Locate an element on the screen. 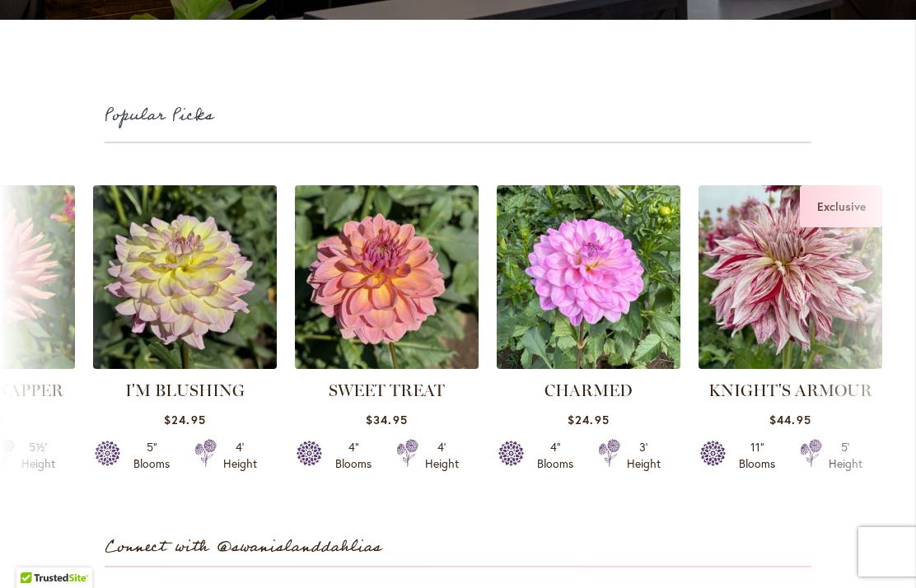 Image resolution: width=916 pixels, height=588 pixels. div: 11" Blooms is located at coordinates (757, 455).